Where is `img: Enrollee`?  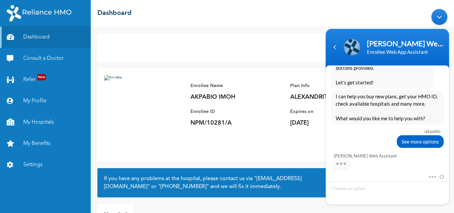
img: Enrollee is located at coordinates (144, 115).